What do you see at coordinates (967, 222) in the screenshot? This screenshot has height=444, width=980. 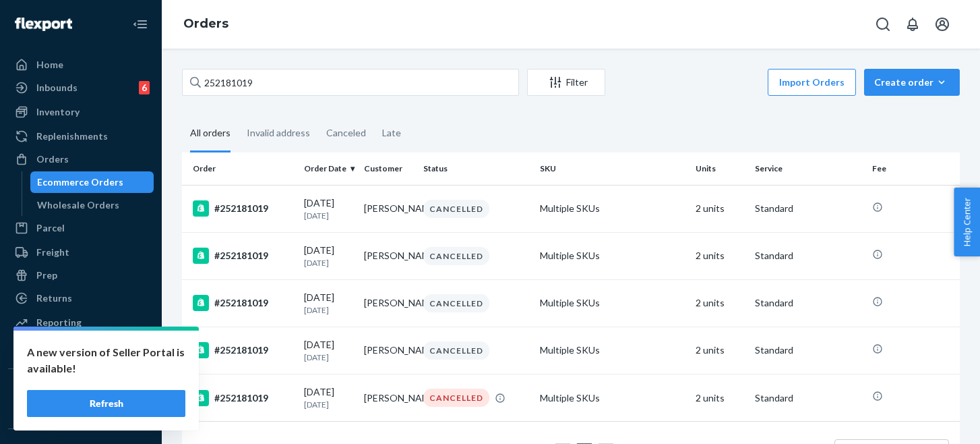 I see `button: Help Center` at bounding box center [967, 222].